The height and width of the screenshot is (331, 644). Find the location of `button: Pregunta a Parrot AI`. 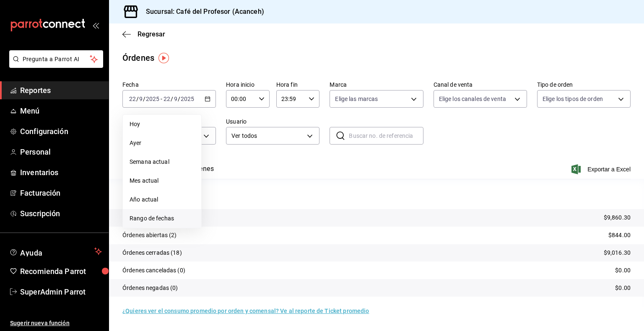

button: Pregunta a Parrot AI is located at coordinates (56, 59).